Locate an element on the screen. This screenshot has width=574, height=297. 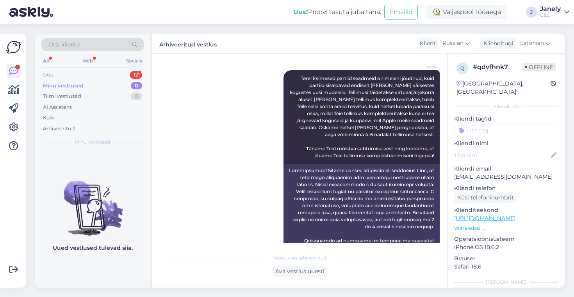
p: Operatsioonisüsteem is located at coordinates (506, 239).